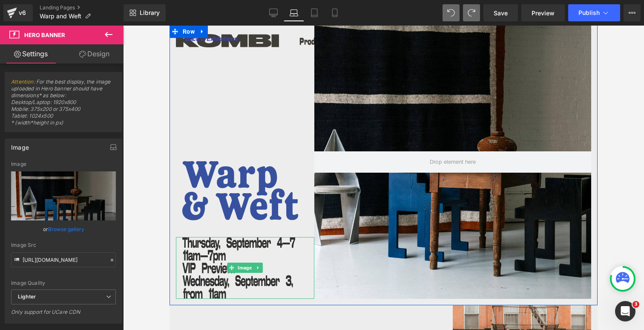 The image size is (644, 330). I want to click on a: Tablet, so click(314, 13).